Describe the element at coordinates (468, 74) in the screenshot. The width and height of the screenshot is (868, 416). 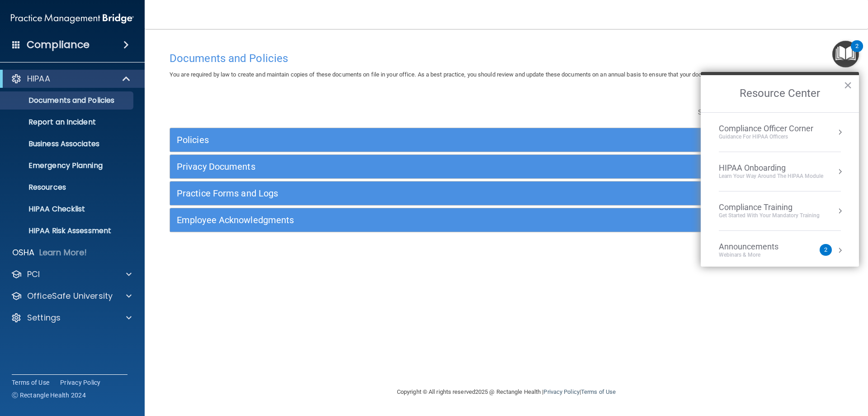
I see `span: You are required by law to create and maintain copies of these documents on file in your office. ...` at that location.